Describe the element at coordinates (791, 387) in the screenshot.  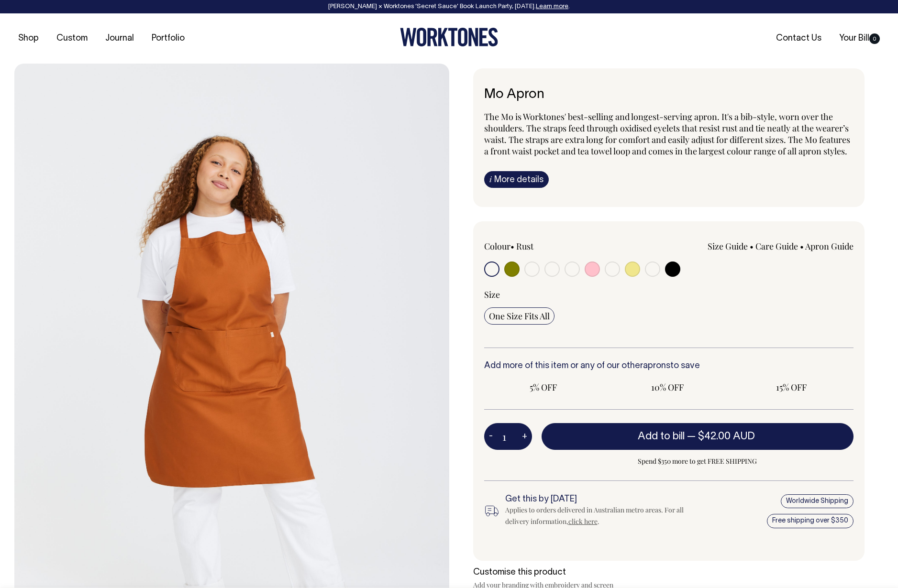
I see `input: 15% OFF` at that location.